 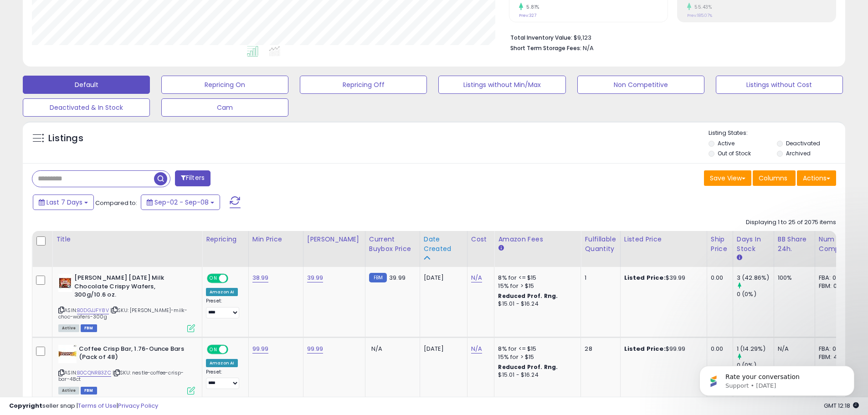 I want to click on div: 1 (14.29%), so click(x=755, y=349).